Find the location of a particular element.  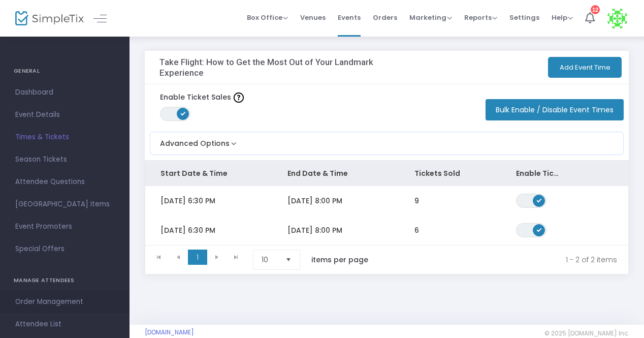

span: Order Management is located at coordinates (65, 302).